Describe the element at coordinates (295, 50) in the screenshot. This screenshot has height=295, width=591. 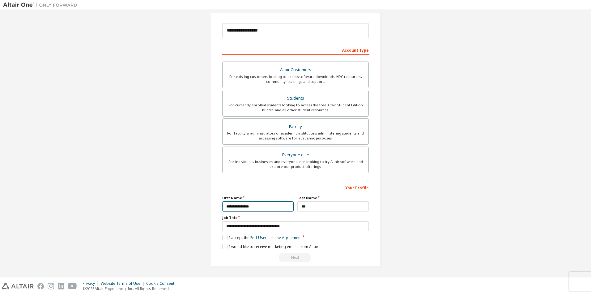
I see `div: Account Type` at that location.